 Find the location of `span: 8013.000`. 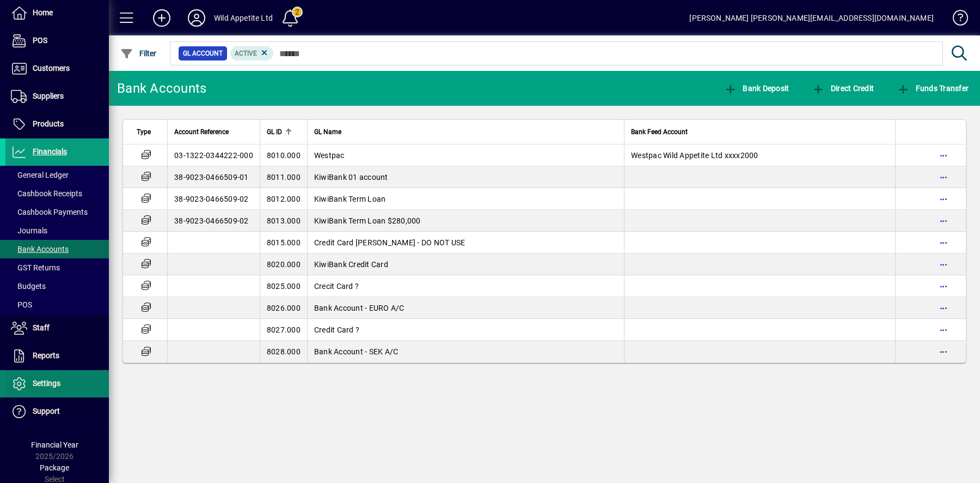

span: 8013.000 is located at coordinates (284, 220).